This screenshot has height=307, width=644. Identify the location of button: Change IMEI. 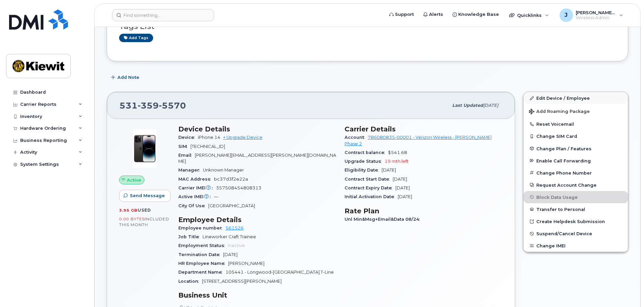
(576, 246).